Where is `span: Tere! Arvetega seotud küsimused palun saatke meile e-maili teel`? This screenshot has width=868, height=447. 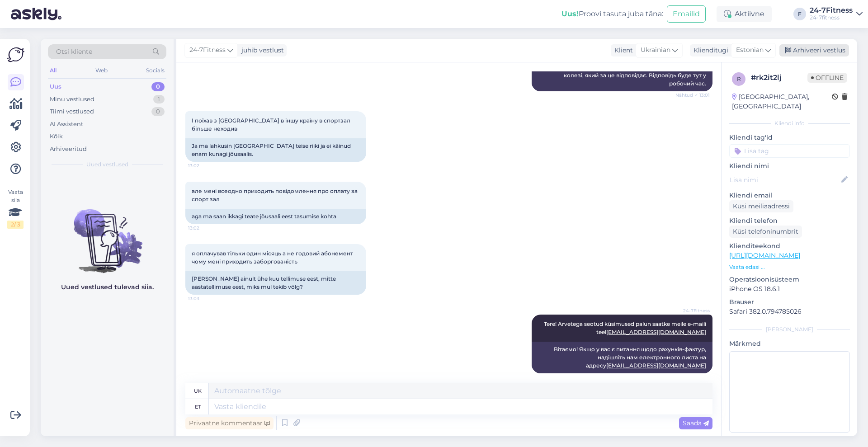 span: Tere! Arvetega seotud küsimused palun saatke meile e-maili teel is located at coordinates (626, 328).